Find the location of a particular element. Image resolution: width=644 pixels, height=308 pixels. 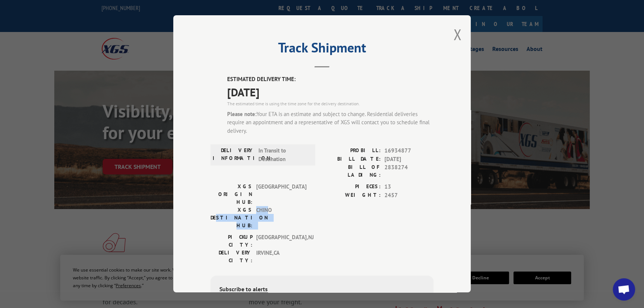

button: Close modal is located at coordinates (458, 34).